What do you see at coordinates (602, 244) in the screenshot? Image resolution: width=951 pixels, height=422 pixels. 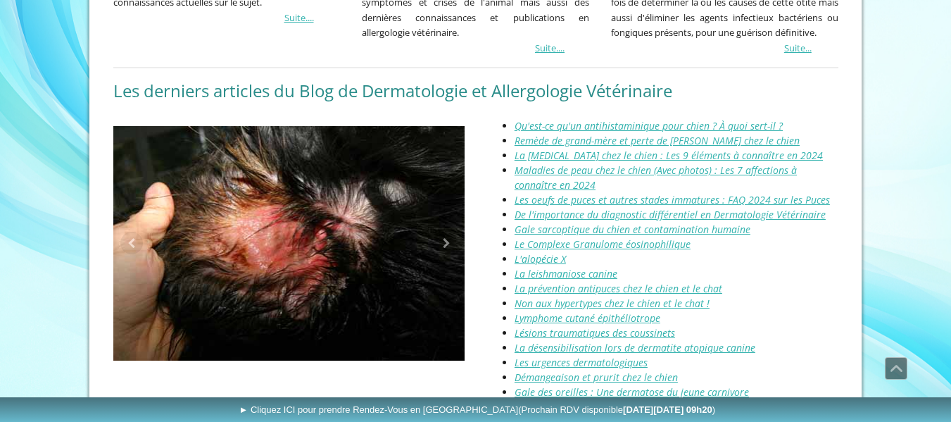 I see `a: Le Complexe Granulome éosinophilique` at bounding box center [602, 244].